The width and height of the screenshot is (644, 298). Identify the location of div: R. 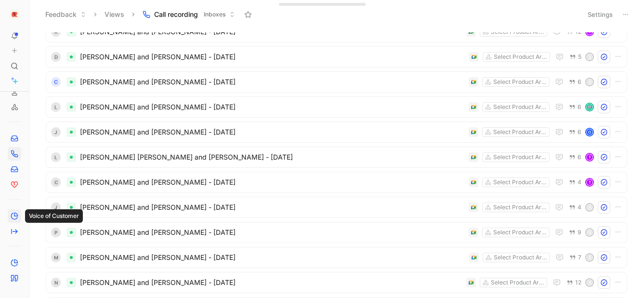
(56, 32).